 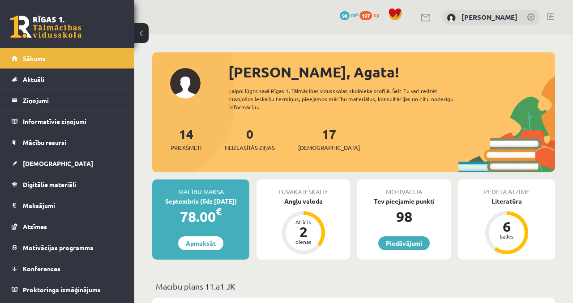 I want to click on div: 6, so click(x=507, y=227).